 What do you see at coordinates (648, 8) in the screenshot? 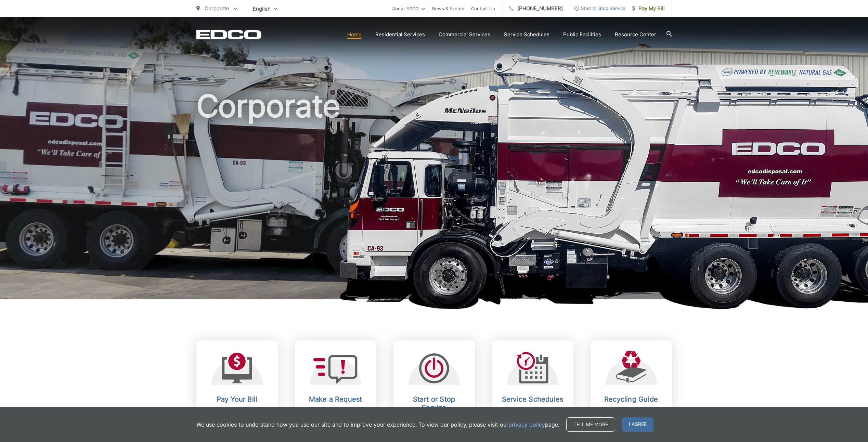
I see `span: Pay My Bill` at bounding box center [648, 8].